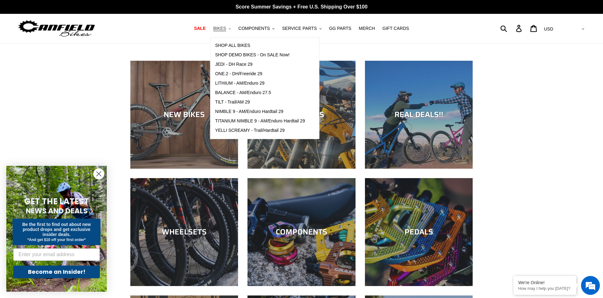 The height and width of the screenshot is (298, 603). Describe the element at coordinates (220, 28) in the screenshot. I see `span: BIKES` at that location.